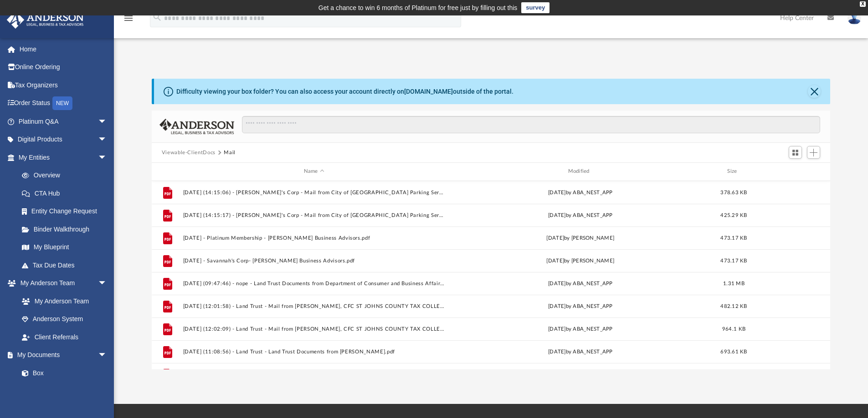 This screenshot has width=868, height=418. I want to click on a: Binder Walkthrough, so click(67, 229).